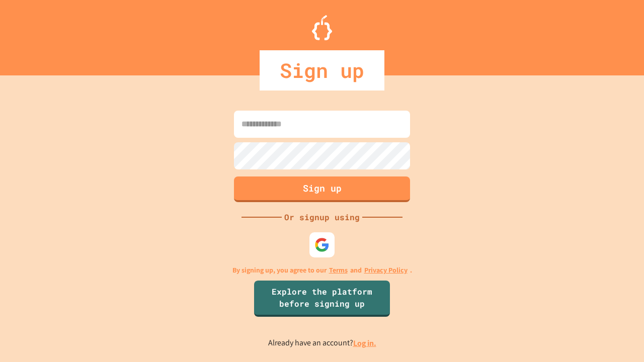  I want to click on a: Privacy Policy, so click(386, 270).